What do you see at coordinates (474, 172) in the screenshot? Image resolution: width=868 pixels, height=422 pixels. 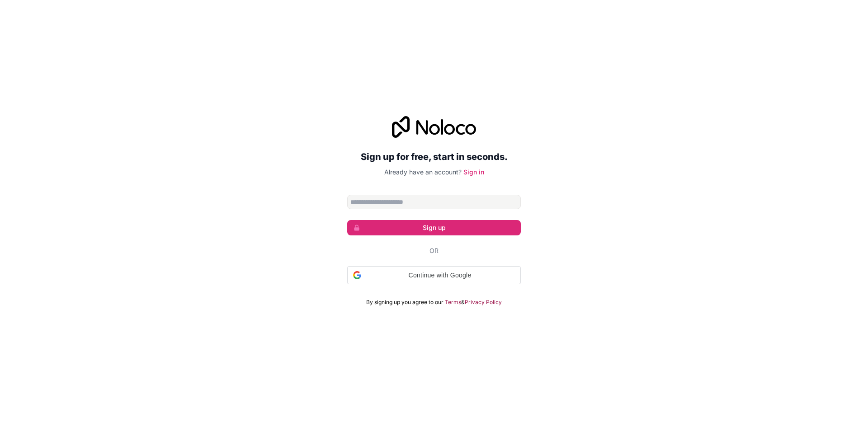 I see `a: Sign in` at bounding box center [474, 172].